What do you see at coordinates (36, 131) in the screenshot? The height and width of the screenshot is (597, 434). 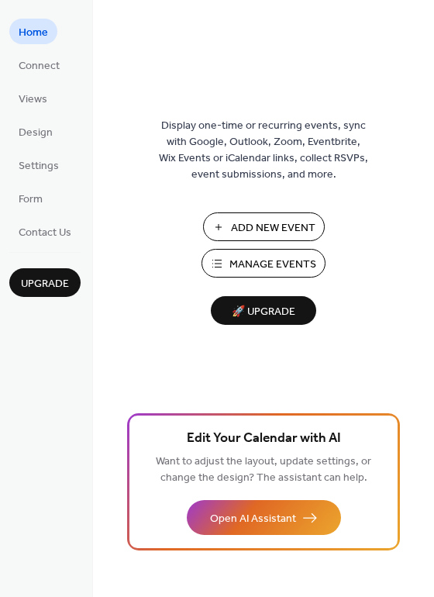 I see `a: Design` at bounding box center [36, 131].